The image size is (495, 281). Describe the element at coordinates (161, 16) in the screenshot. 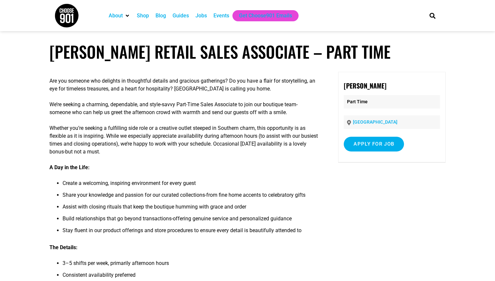

I see `div: Blog` at that location.